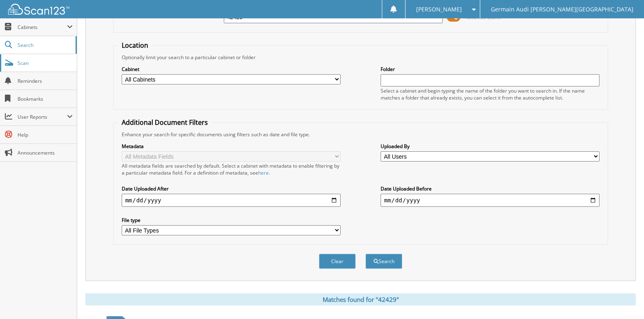 The height and width of the screenshot is (319, 644). What do you see at coordinates (135, 45) in the screenshot?
I see `legend: Location` at bounding box center [135, 45].